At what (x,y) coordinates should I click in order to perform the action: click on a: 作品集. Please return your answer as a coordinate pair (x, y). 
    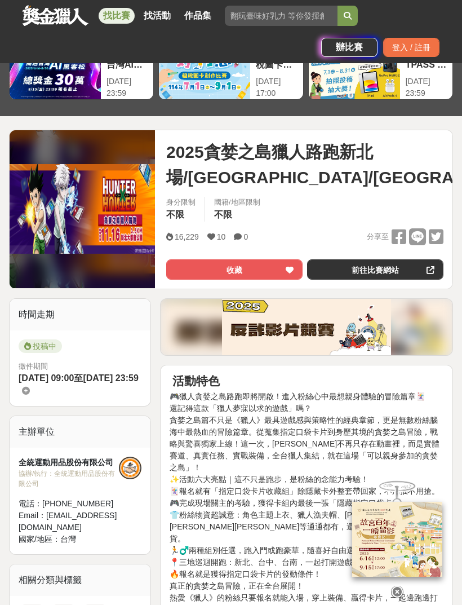
    Looking at the image, I should click on (198, 16).